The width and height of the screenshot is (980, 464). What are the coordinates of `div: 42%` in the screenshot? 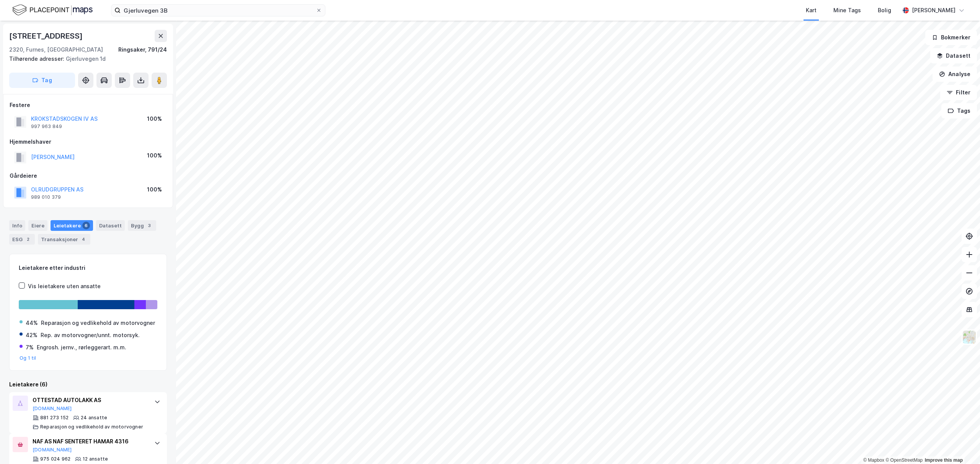 It's located at (32, 335).